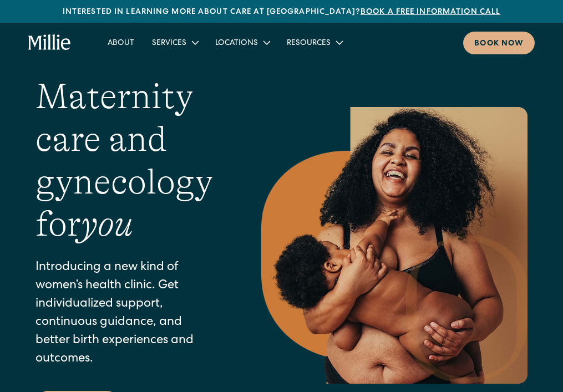 This screenshot has height=392, width=563. Describe the element at coordinates (169, 43) in the screenshot. I see `div: Services` at that location.